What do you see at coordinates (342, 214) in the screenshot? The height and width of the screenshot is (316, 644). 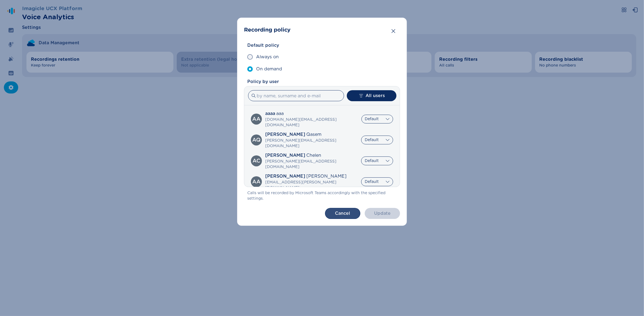 I see `button: Cancel` at bounding box center [342, 214].